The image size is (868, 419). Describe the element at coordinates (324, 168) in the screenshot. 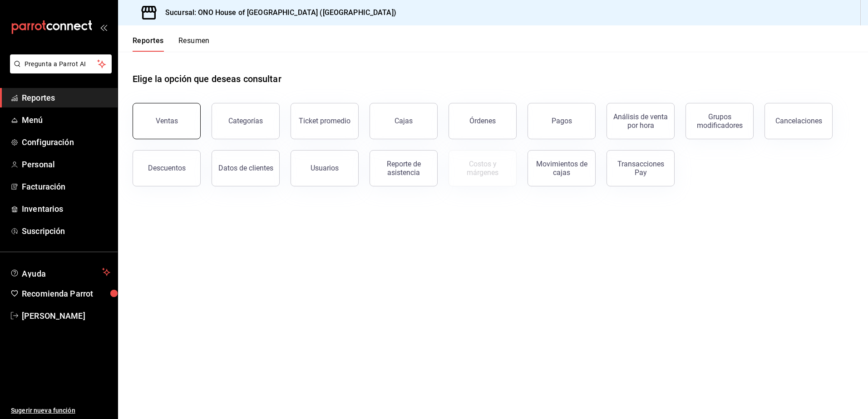

I see `div: Usuarios` at that location.